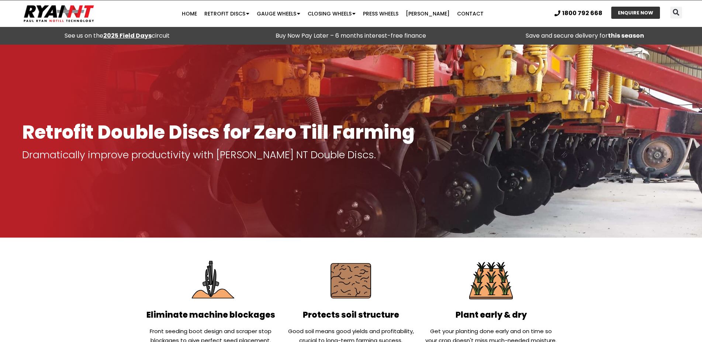 Image resolution: width=702 pixels, height=342 pixels. I want to click on a: Press Wheels, so click(381, 14).